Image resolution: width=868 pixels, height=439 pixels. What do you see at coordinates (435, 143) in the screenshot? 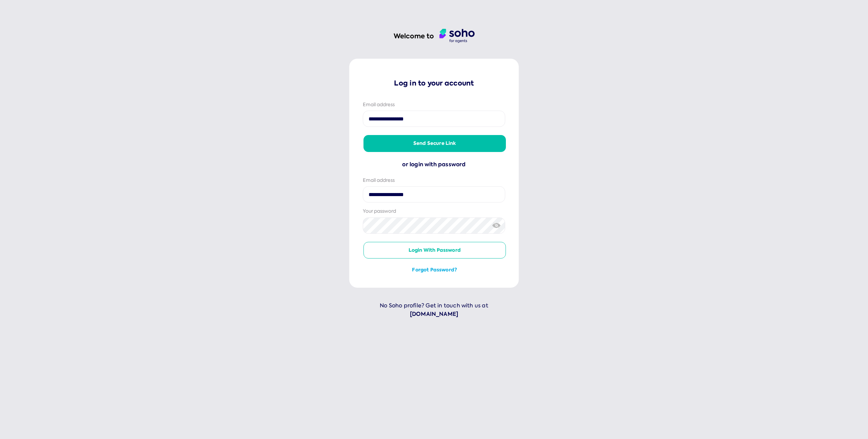
I see `button: Send secure link` at bounding box center [435, 143].